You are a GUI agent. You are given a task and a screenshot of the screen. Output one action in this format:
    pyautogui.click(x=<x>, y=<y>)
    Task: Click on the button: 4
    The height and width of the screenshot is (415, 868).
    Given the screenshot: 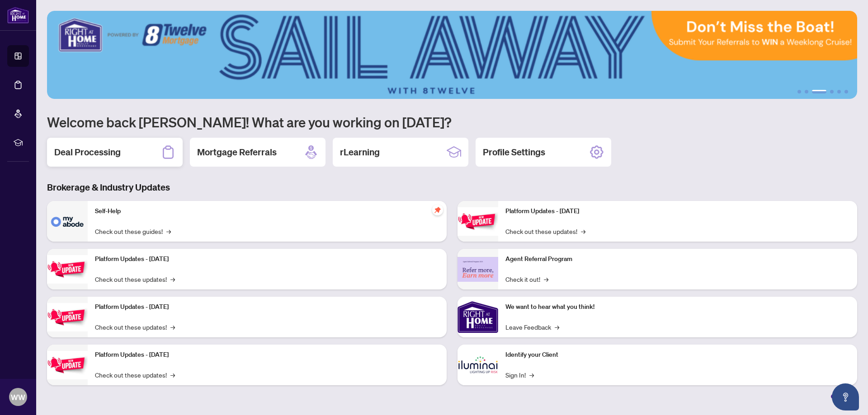 What is the action you would take?
    pyautogui.click(x=832, y=92)
    